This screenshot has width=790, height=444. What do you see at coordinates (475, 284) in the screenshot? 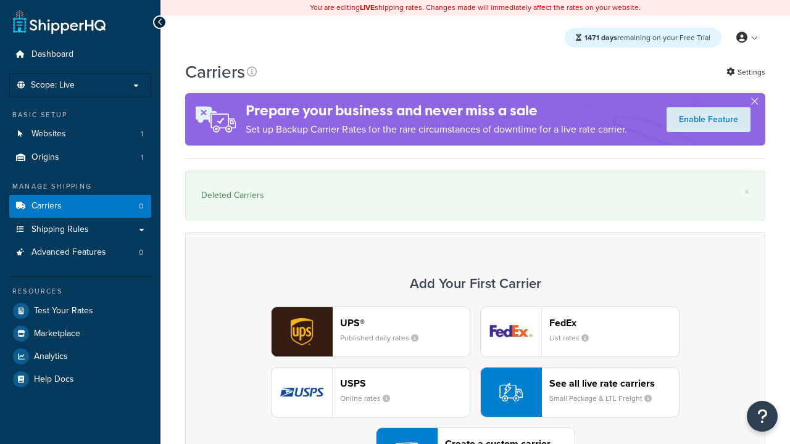
I see `h3: Add Your First Carrier` at bounding box center [475, 284].